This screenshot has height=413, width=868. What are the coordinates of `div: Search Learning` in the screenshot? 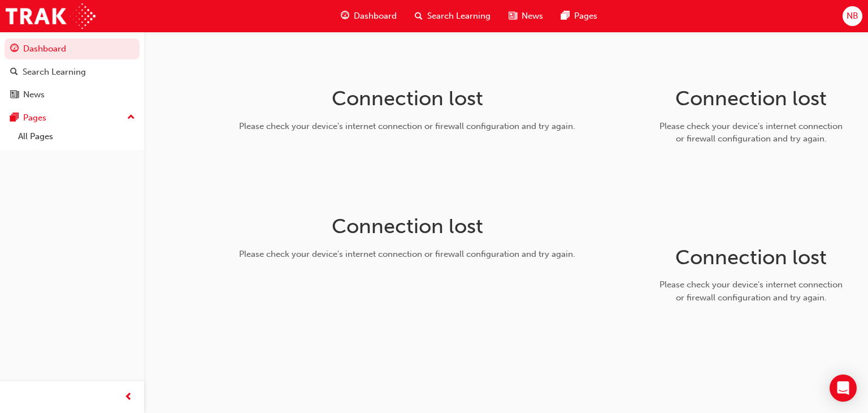 It's located at (54, 72).